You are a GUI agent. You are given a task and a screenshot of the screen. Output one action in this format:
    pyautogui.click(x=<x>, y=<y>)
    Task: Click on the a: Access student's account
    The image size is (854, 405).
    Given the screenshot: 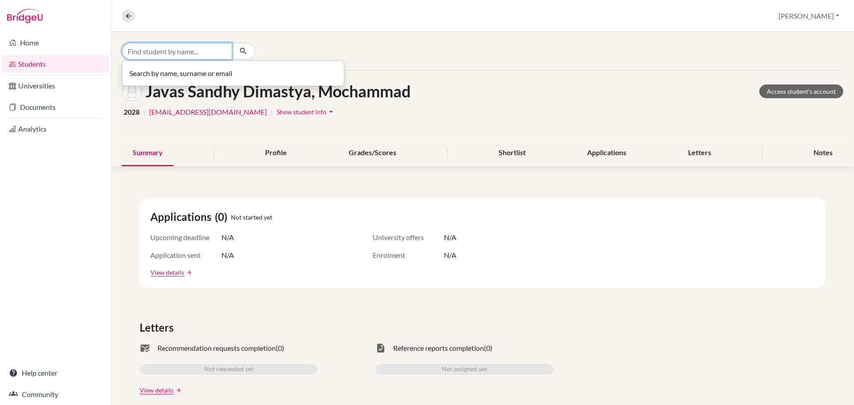 What is the action you would take?
    pyautogui.click(x=801, y=91)
    